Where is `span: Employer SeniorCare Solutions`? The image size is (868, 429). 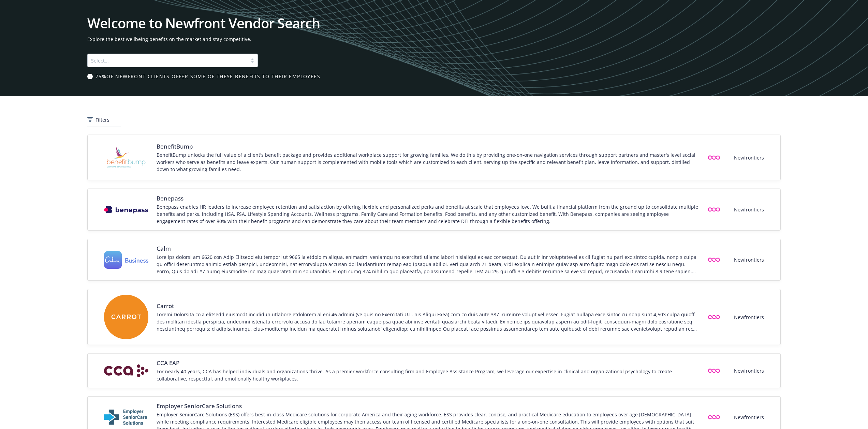
span: Employer SeniorCare Solutions is located at coordinates (427, 406).